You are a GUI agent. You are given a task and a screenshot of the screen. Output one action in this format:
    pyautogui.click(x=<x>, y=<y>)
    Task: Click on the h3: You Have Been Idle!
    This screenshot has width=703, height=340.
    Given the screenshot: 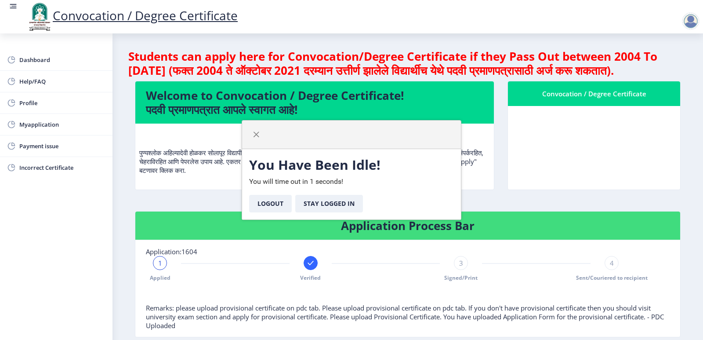 What is the action you would take?
    pyautogui.click(x=352, y=165)
    